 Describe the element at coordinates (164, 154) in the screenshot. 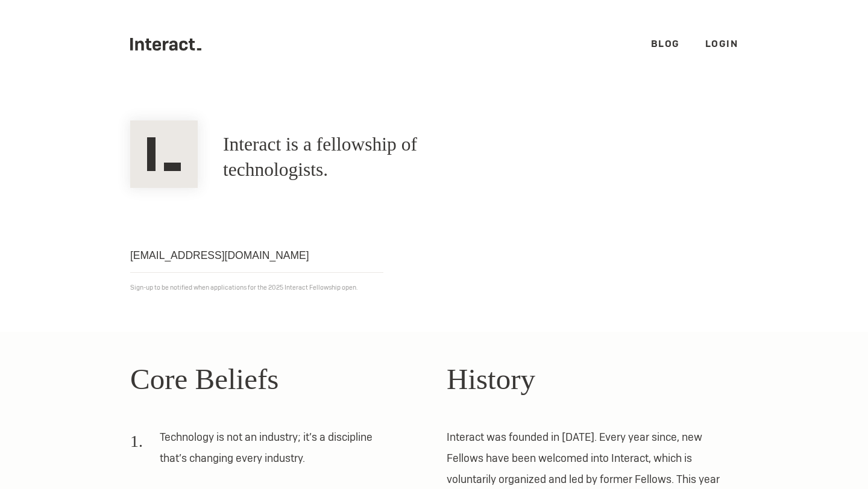

I see `img: Interact Logo` at that location.